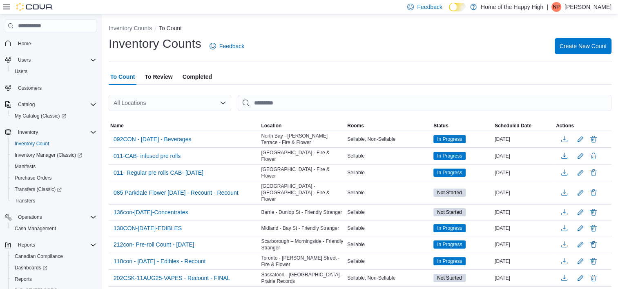 The height and width of the screenshot is (289, 618). What do you see at coordinates (32, 144) in the screenshot?
I see `span: Inventory Count` at bounding box center [32, 144].